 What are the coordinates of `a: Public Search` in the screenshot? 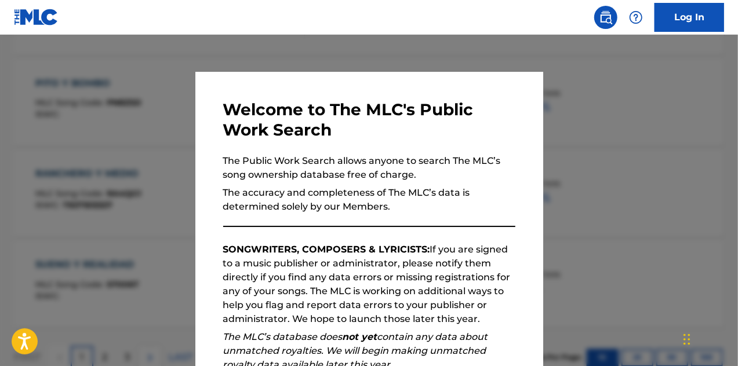 It's located at (606, 17).